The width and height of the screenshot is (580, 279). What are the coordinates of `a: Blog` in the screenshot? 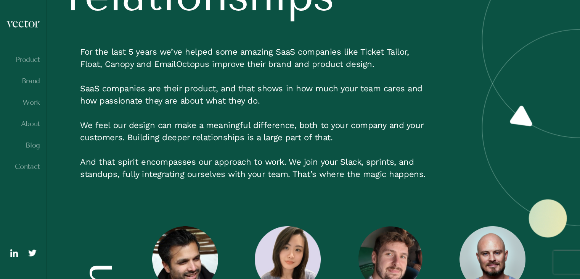 It's located at (23, 145).